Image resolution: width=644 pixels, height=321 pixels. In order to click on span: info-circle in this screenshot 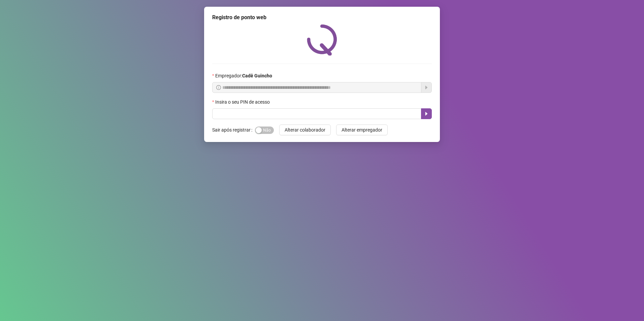, I will do `click(218, 87)`.